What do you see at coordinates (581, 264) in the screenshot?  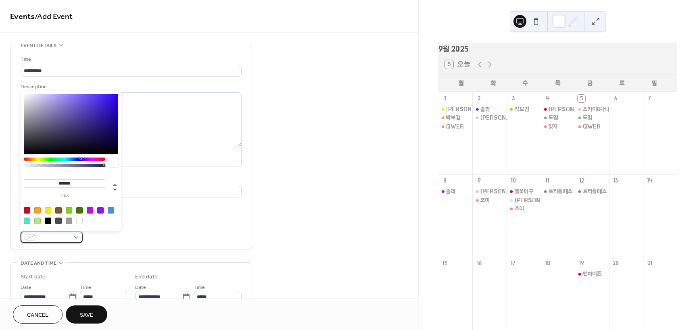 I see `div: 19` at bounding box center [581, 264].